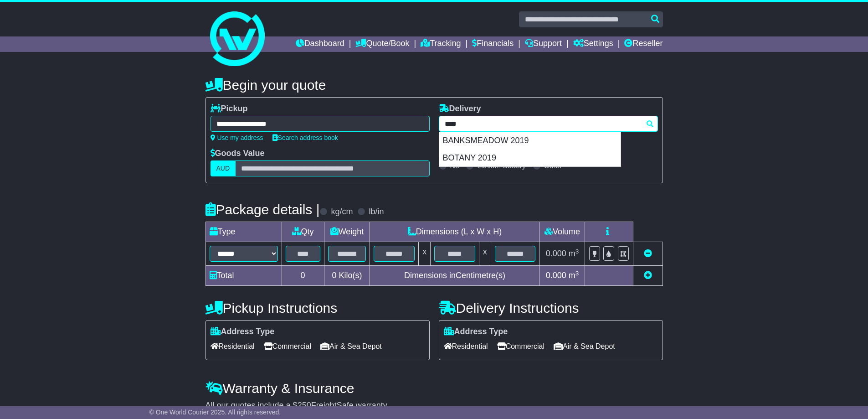  Describe the element at coordinates (455, 232) in the screenshot. I see `td: Dimensions (L x W x H)` at that location.